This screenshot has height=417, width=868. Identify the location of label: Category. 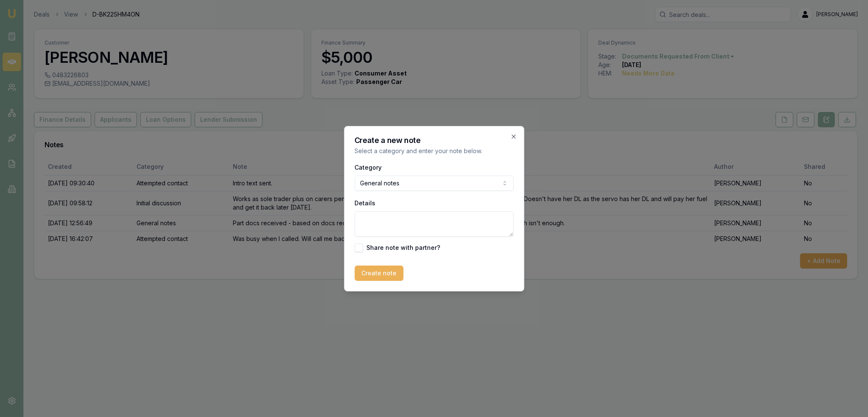
(368, 167).